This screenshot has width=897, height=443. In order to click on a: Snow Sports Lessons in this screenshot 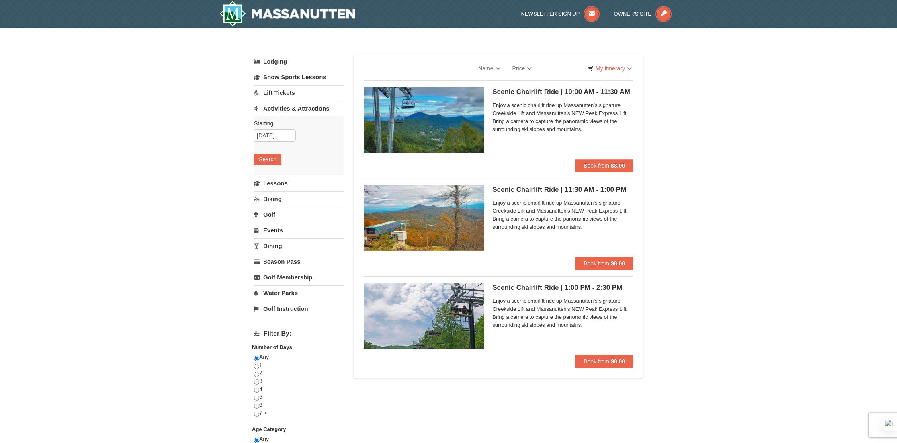, I will do `click(299, 77)`.